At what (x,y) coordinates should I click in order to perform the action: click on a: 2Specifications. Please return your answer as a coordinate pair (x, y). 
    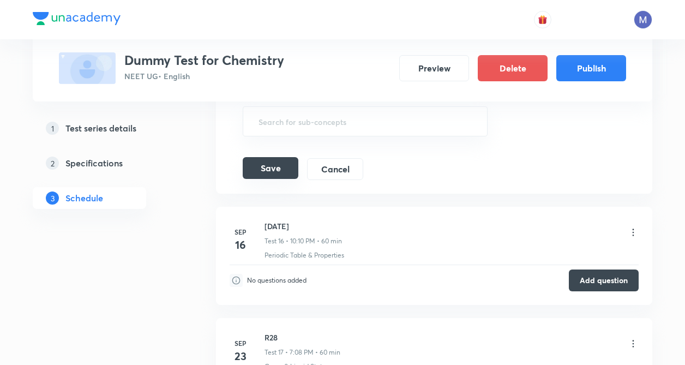
    Looking at the image, I should click on (107, 163).